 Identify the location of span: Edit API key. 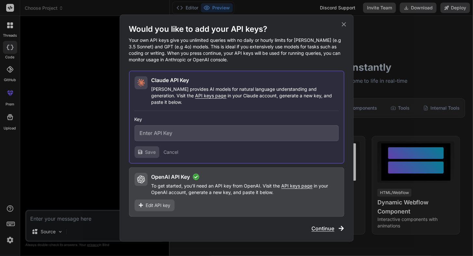
(158, 206).